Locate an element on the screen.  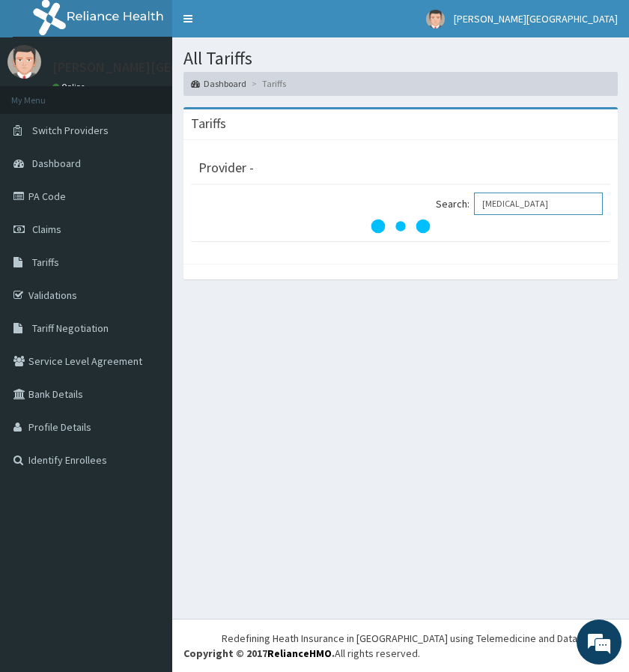
span: Switch Providers is located at coordinates (70, 130).